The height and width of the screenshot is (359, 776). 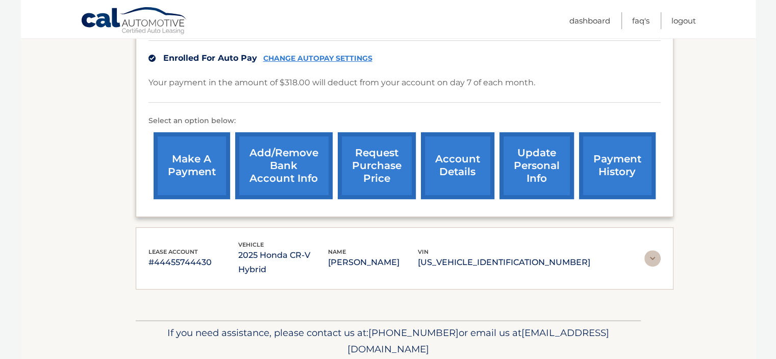 I want to click on p: #44455744430, so click(x=193, y=262).